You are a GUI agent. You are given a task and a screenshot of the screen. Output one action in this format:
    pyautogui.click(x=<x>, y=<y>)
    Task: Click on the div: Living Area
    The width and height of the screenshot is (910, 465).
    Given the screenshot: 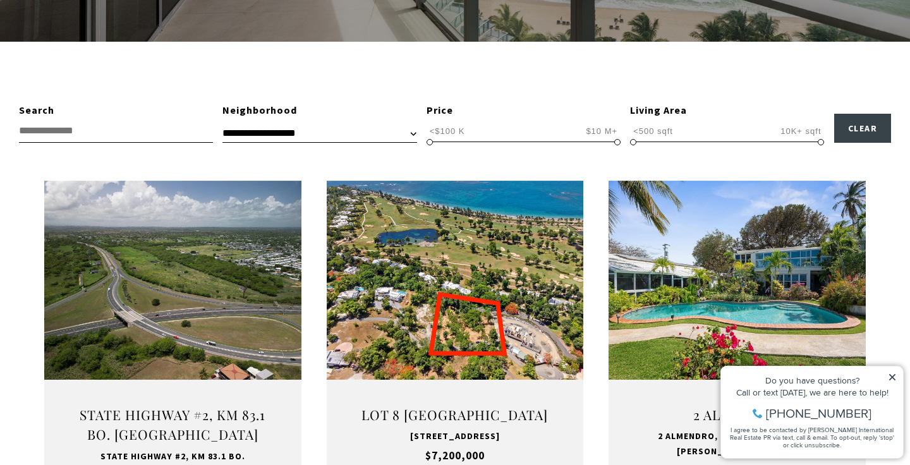 What is the action you would take?
    pyautogui.click(x=727, y=111)
    